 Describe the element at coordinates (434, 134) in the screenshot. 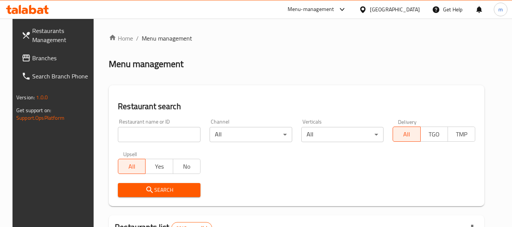

I see `span: TGO` at that location.